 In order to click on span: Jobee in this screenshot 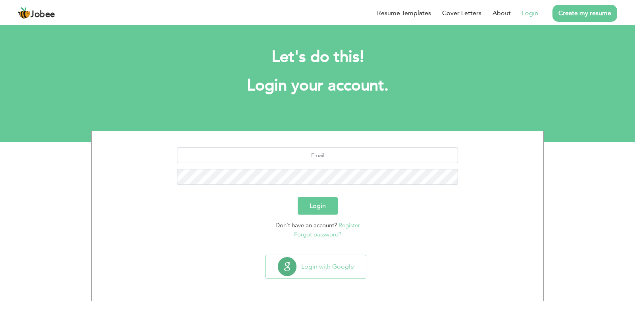, I will do `click(43, 15)`.